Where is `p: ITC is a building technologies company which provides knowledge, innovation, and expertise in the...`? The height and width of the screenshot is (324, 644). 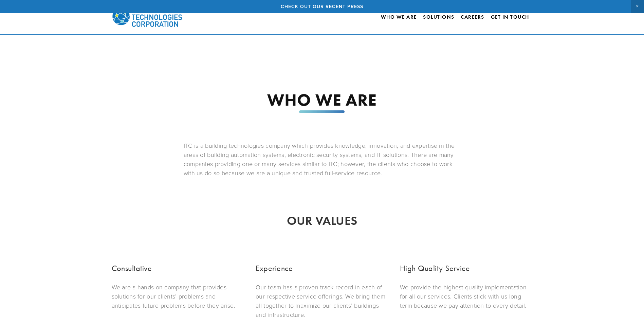
p: ITC is a building technologies company which provides knowledge, innovation, and expertise in the... is located at coordinates (322, 159).